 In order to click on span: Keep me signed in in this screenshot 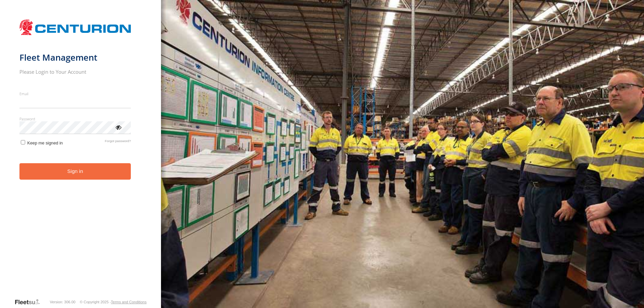, I will do `click(45, 143)`.